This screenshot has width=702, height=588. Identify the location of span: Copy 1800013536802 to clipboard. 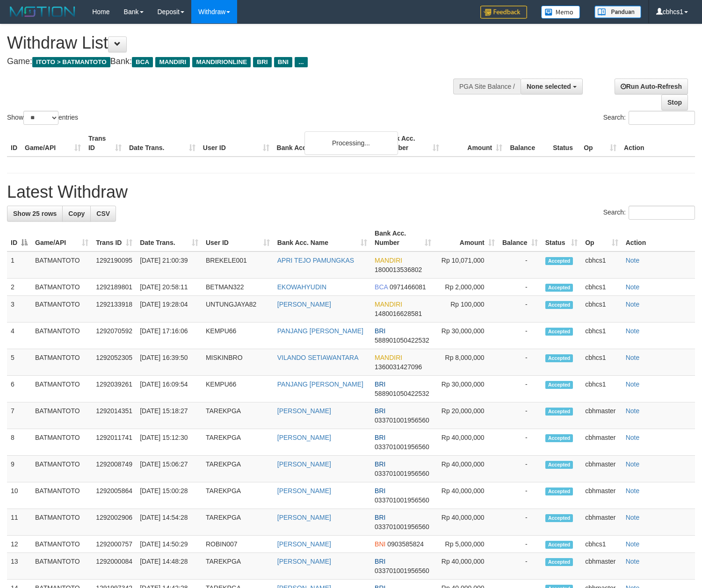
(398, 270).